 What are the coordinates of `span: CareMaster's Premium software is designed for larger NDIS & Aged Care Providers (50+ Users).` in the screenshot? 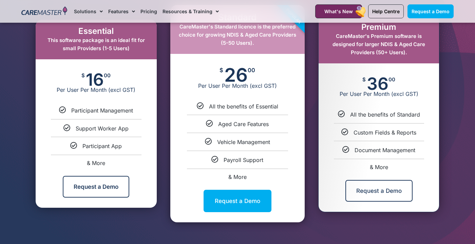 It's located at (378, 44).